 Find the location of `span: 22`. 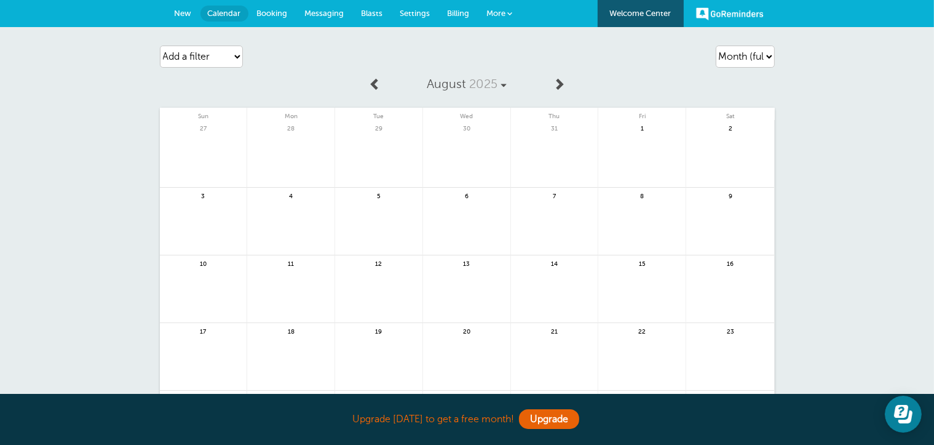

span: 22 is located at coordinates (642, 330).